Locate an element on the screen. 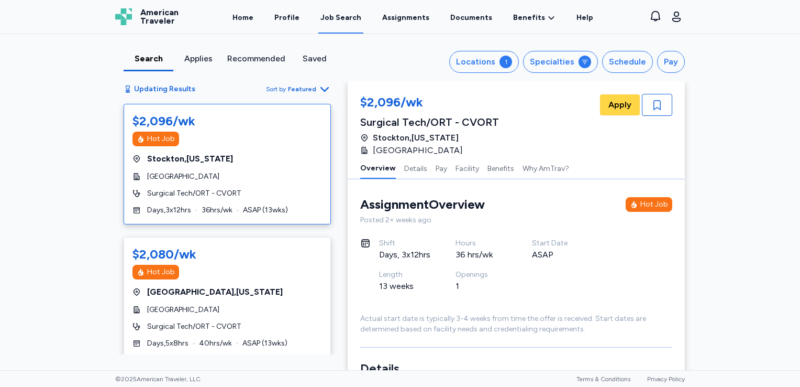 This screenshot has height=387, width=800. span: Apply is located at coordinates (620, 105).